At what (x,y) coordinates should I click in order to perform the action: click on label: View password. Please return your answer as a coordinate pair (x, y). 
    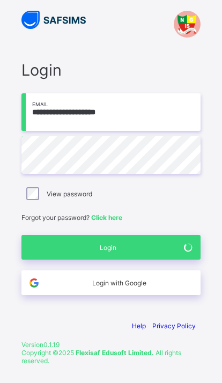
    Looking at the image, I should click on (69, 194).